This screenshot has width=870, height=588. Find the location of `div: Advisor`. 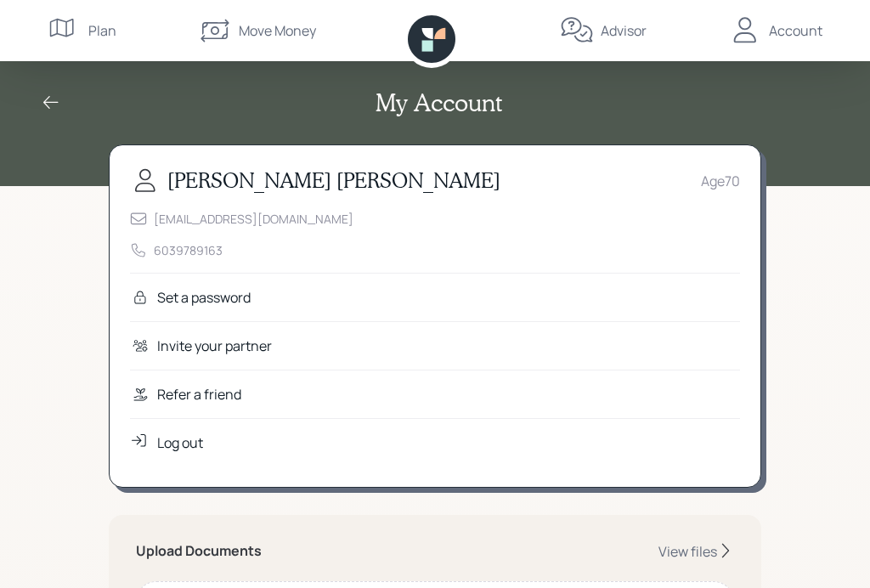

div: Advisor is located at coordinates (624, 30).